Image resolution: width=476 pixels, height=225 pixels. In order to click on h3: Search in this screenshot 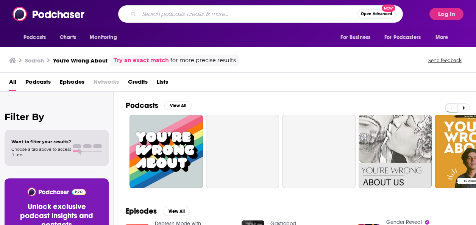, I will do `click(34, 60)`.